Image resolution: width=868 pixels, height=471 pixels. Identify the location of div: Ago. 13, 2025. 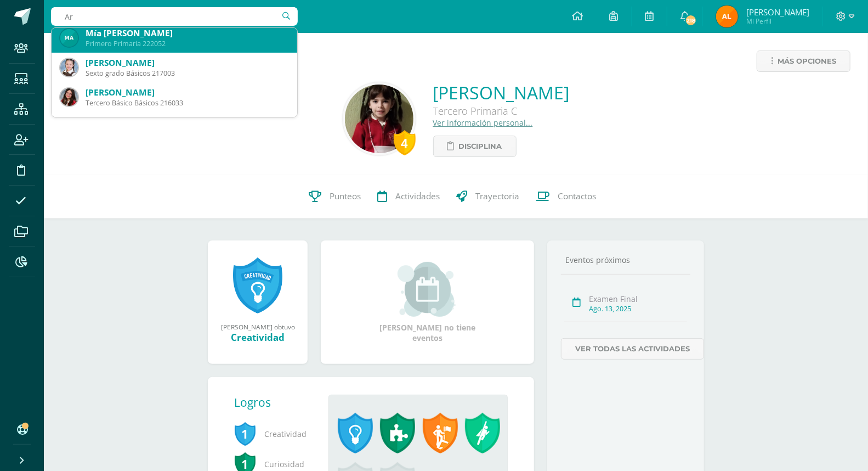
(638, 308).